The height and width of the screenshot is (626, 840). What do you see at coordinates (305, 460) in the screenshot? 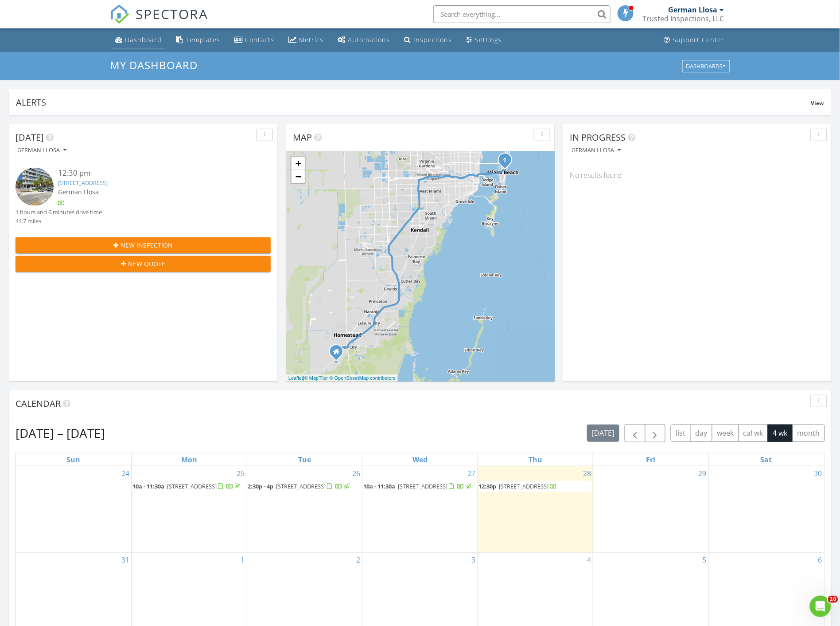
I see `a: Tuesday` at bounding box center [305, 460].